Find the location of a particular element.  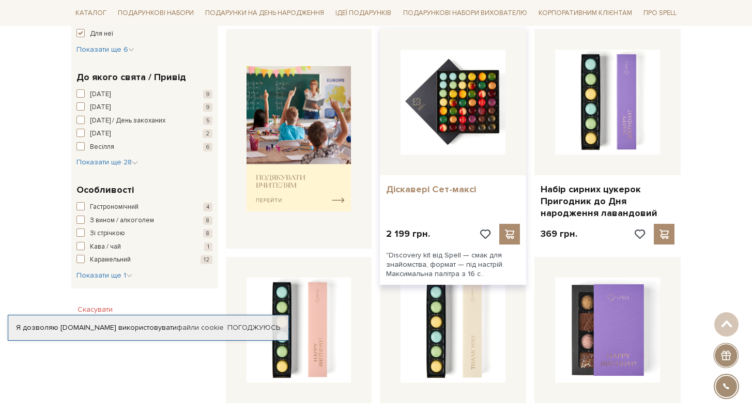

button: Для неї is located at coordinates (144, 34).